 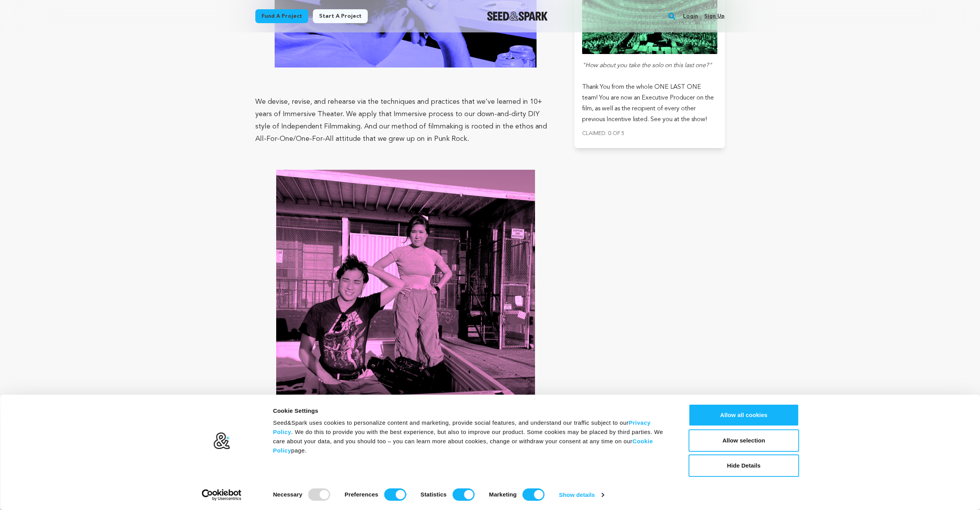 What do you see at coordinates (340, 17) in the screenshot?
I see `a: Start a project` at bounding box center [340, 17].